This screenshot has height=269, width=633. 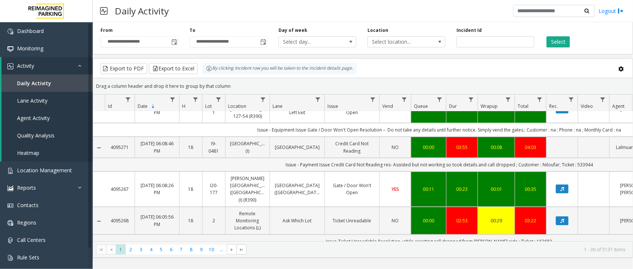 What do you see at coordinates (120, 147) in the screenshot?
I see `a: 4095271` at bounding box center [120, 147].